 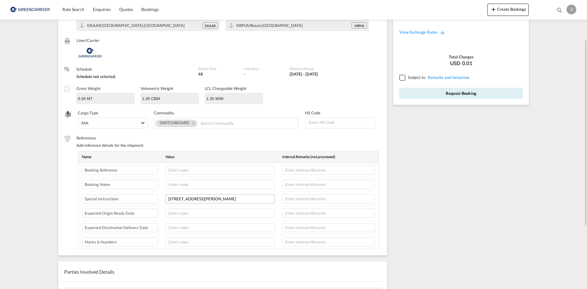 What do you see at coordinates (175, 123) in the screenshot?
I see `span: SWITCHBOARD` at bounding box center [175, 123].